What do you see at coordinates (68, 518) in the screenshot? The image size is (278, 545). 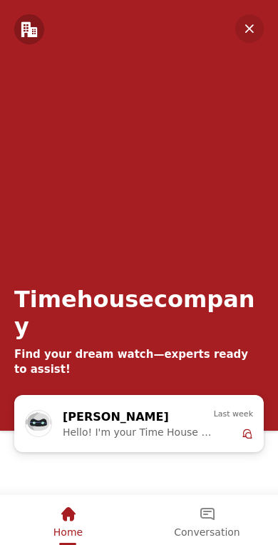 I see `div: Home` at bounding box center [68, 518].